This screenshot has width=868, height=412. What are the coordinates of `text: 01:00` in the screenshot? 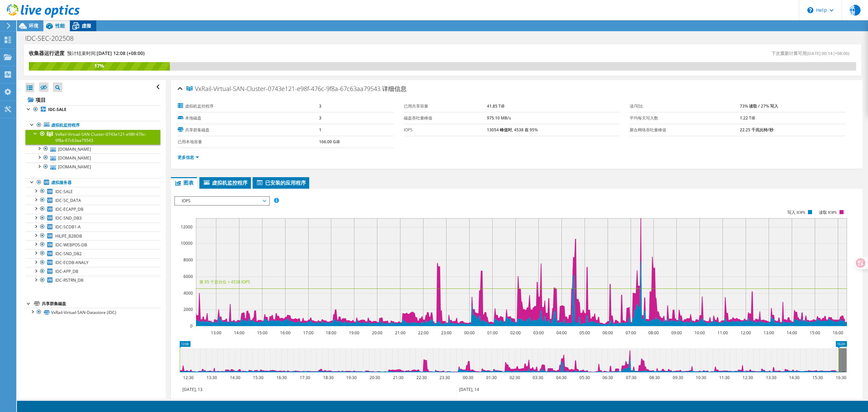 It's located at (493, 332).